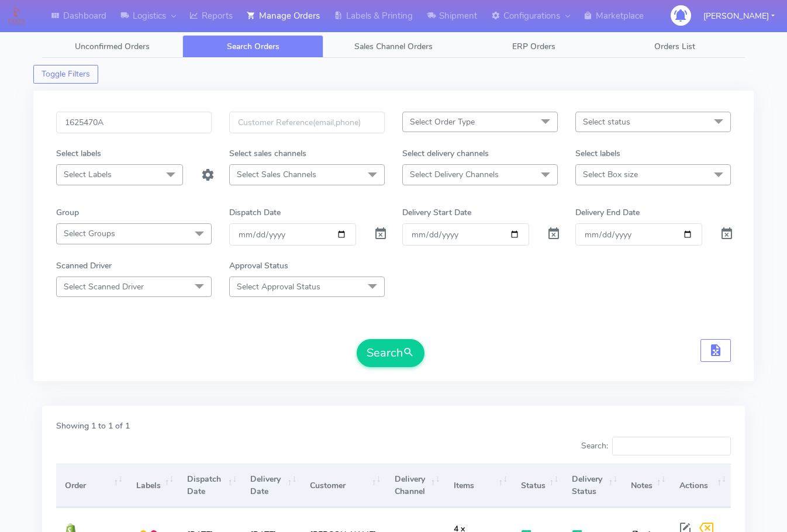 This screenshot has width=787, height=532. I want to click on span: Unconfirmed Orders, so click(113, 46).